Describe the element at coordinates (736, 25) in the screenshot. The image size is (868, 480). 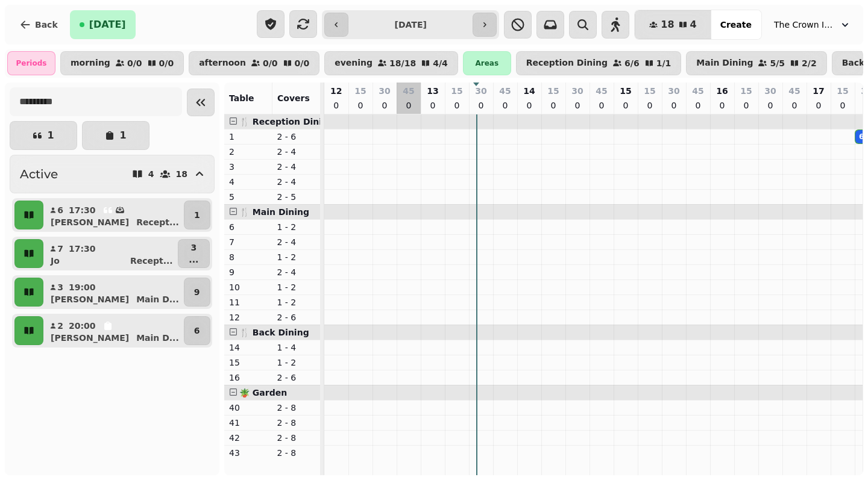
I see `button: Create` at that location.